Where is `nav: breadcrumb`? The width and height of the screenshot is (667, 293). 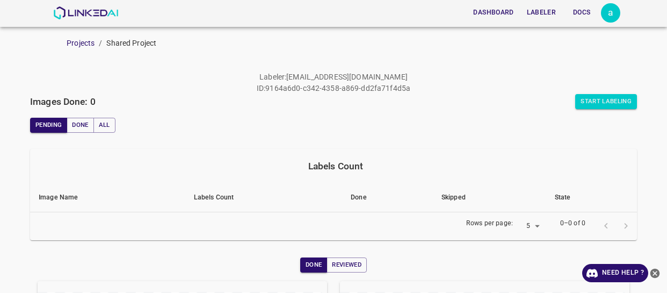
nav: breadcrumb is located at coordinates (367, 43).